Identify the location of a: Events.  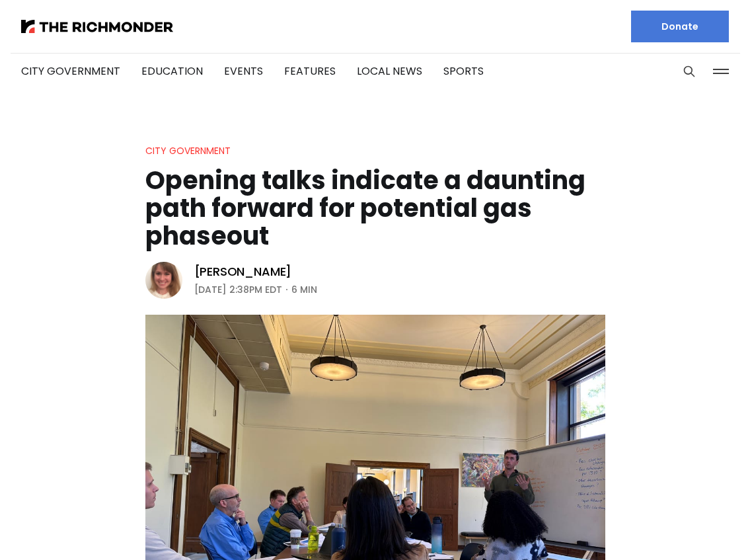
(244, 71).